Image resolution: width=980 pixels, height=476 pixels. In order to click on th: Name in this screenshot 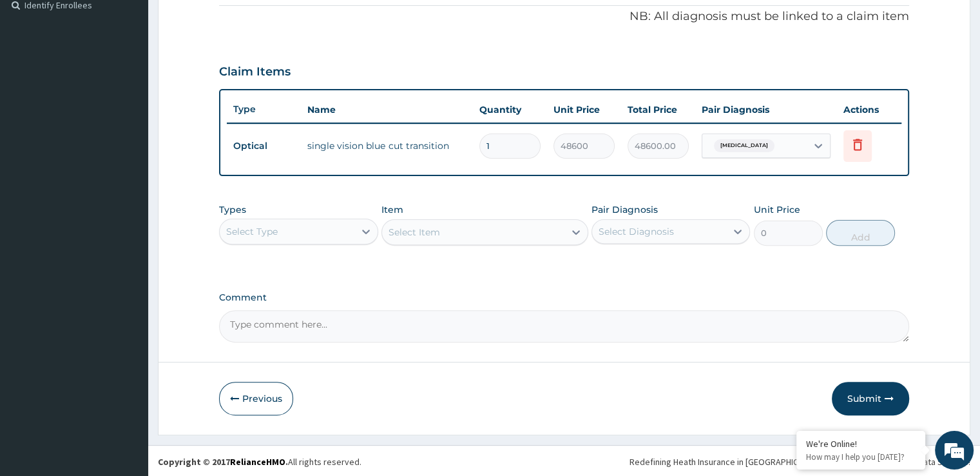, I will do `click(386, 110)`.